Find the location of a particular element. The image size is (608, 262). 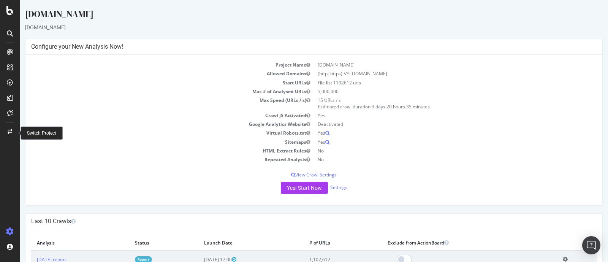

th: Launch Date is located at coordinates (231, 243).